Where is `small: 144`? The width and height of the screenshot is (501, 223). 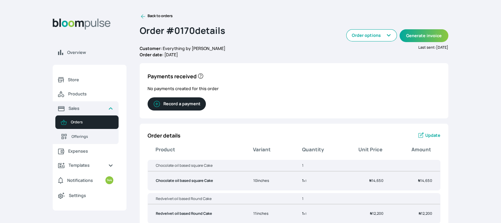
small: 144 is located at coordinates (109, 180).